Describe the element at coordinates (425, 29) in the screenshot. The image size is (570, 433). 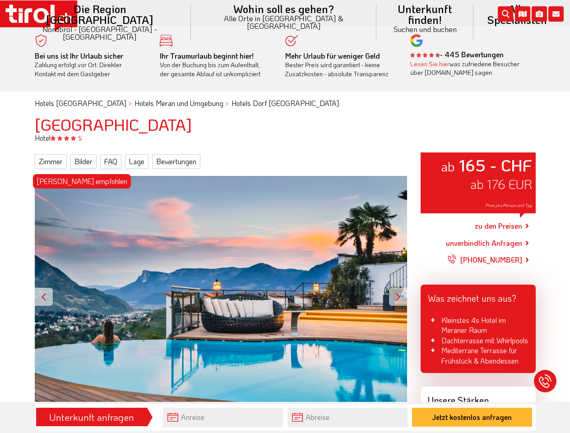
I see `small: Suchen und buchen` at that location.